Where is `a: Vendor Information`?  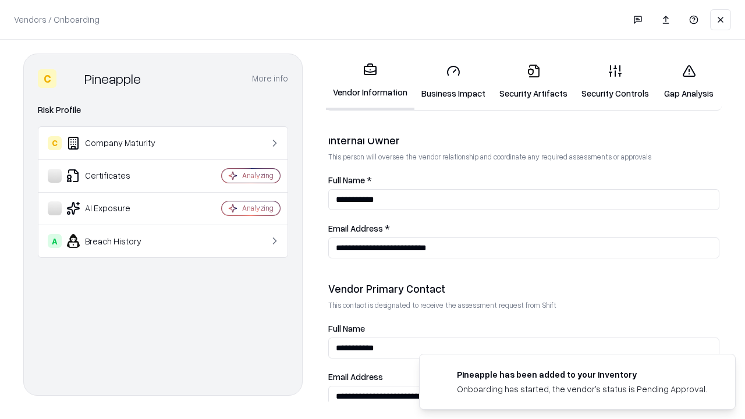
a: Vendor Information is located at coordinates (370, 81).